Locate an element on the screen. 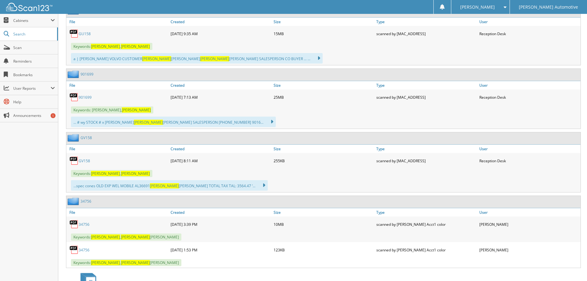 The image size is (587, 281). span: Announcements is located at coordinates (34, 115).